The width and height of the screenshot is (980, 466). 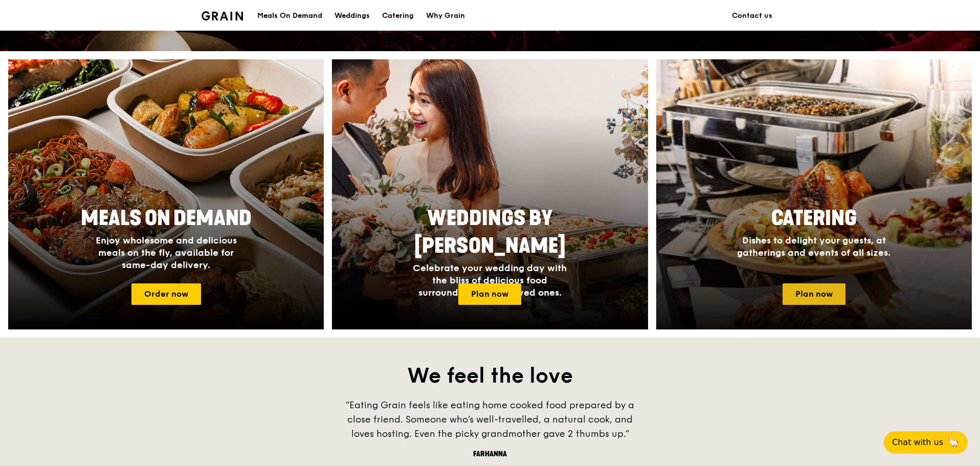 What do you see at coordinates (752, 16) in the screenshot?
I see `a: Contact us` at bounding box center [752, 16].